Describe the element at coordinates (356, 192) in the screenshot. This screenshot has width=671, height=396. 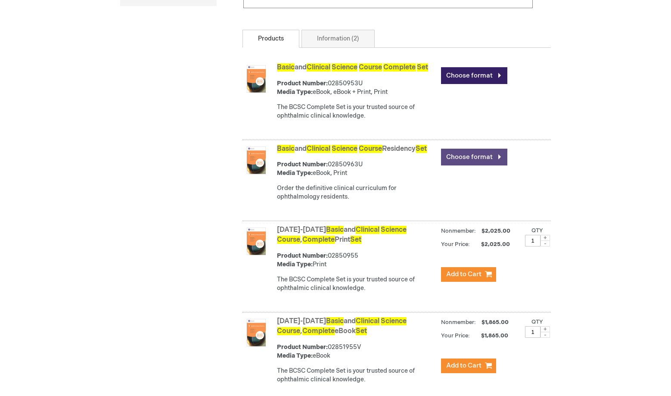
I see `div: Order the definitive clinical curriculum for ophthalmology residents.` at that location.